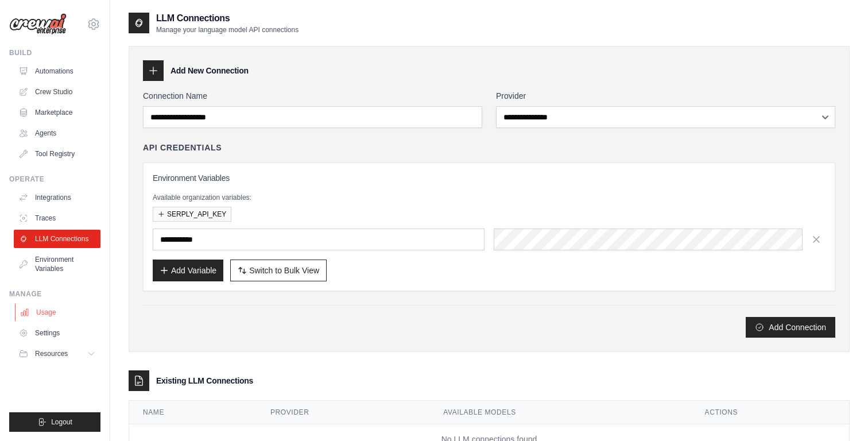  What do you see at coordinates (227, 18) in the screenshot?
I see `h2: LLM Connections` at bounding box center [227, 18].